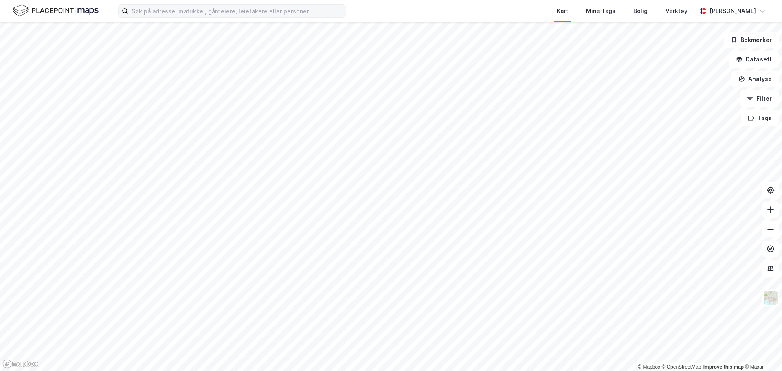 This screenshot has width=782, height=371. Describe the element at coordinates (751, 40) in the screenshot. I see `button: Bokmerker` at that location.